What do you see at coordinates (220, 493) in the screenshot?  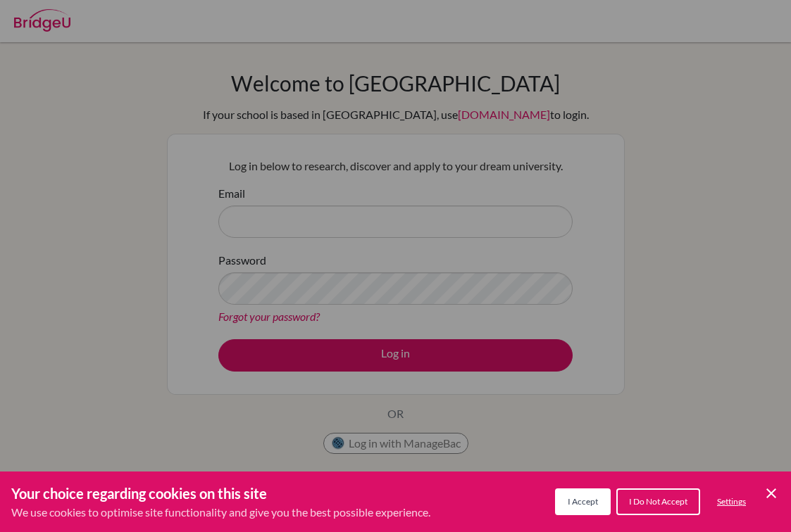 I see `h3: Your choice regarding cookies on this site` at bounding box center [220, 493].